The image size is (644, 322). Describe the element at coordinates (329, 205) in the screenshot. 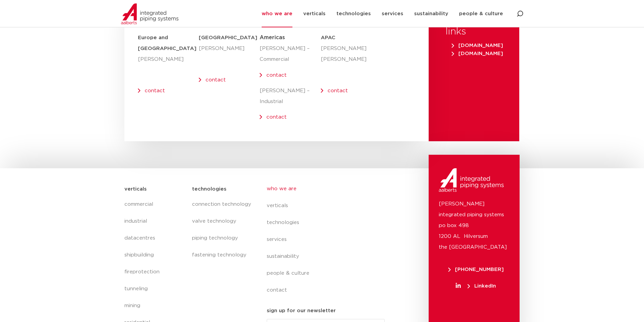

I see `a: verticals` at that location.